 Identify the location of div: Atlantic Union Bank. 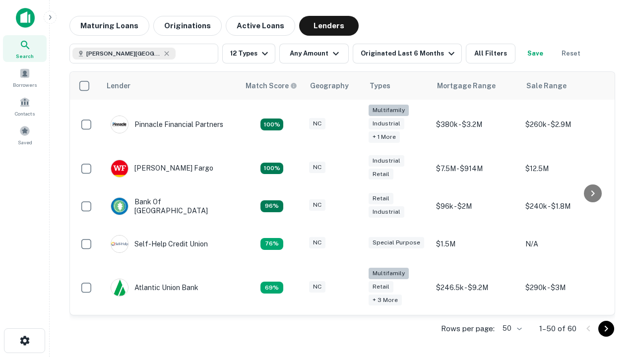
(154, 288).